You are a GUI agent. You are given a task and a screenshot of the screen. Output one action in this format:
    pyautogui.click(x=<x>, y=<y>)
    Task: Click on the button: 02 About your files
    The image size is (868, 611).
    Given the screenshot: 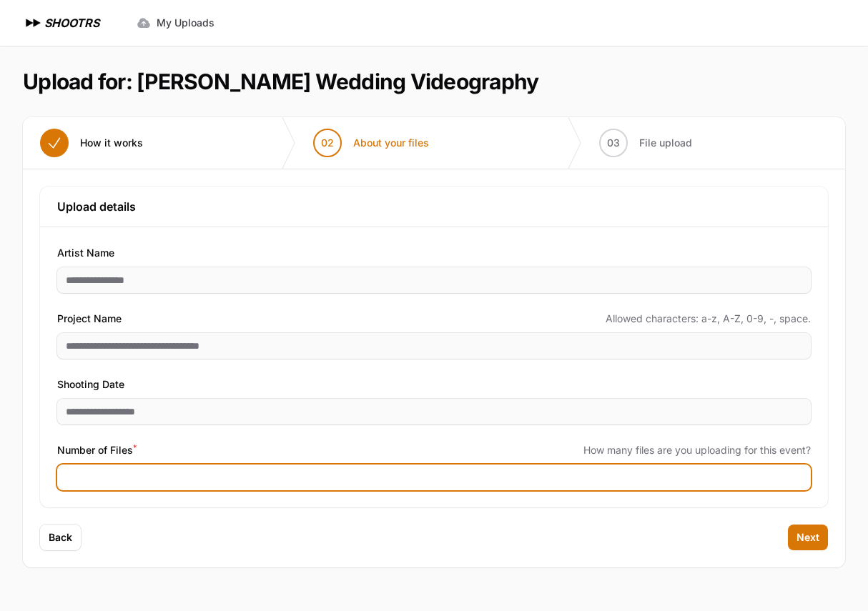 What is the action you would take?
    pyautogui.click(x=371, y=143)
    